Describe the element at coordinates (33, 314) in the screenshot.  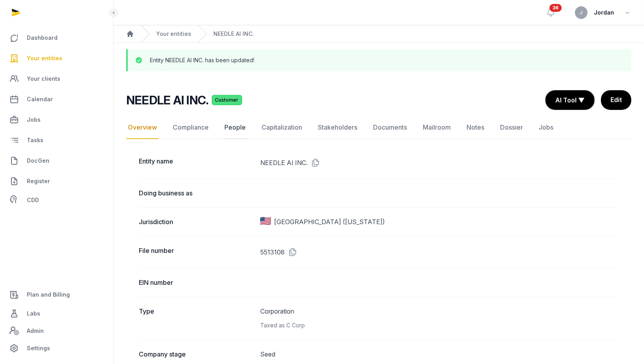
I see `span: Labs` at that location.